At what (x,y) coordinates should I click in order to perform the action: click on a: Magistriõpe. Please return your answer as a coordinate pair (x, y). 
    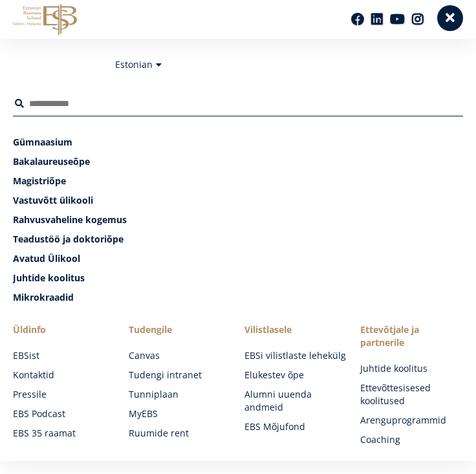
    Looking at the image, I should click on (238, 181).